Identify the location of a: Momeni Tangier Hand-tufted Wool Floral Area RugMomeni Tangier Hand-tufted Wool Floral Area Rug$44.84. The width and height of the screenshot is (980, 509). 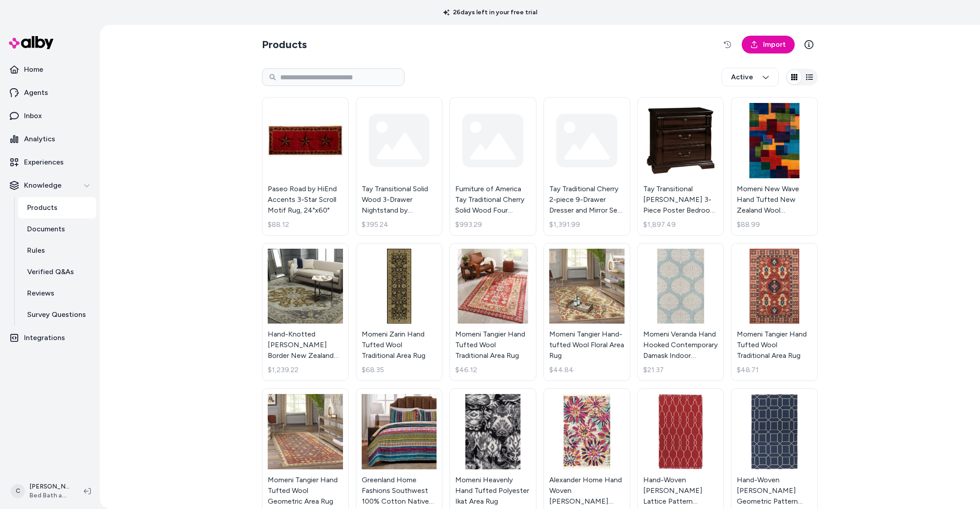
(587, 312).